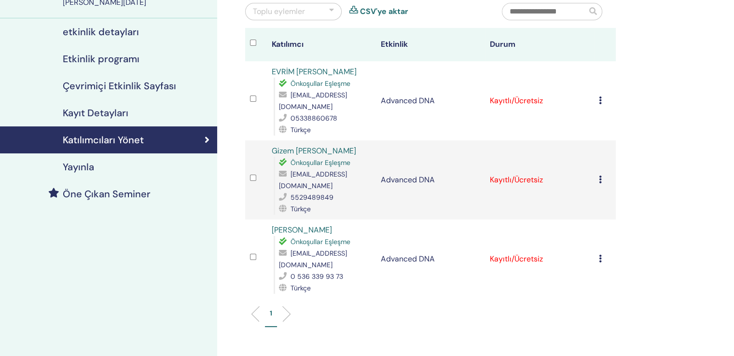 Image resolution: width=734 pixels, height=356 pixels. I want to click on th: Katılımcı, so click(321, 44).